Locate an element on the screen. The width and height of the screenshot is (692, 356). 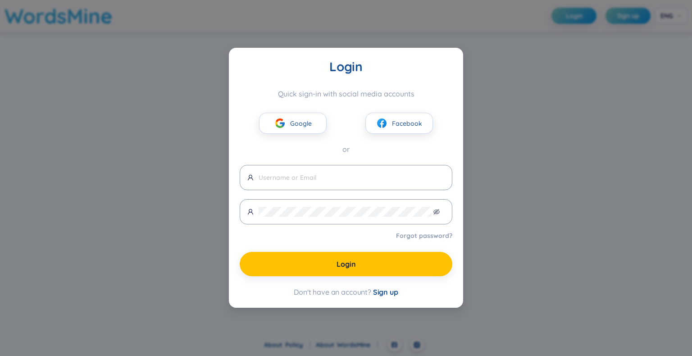
input: Username or Email is located at coordinates (351, 178).